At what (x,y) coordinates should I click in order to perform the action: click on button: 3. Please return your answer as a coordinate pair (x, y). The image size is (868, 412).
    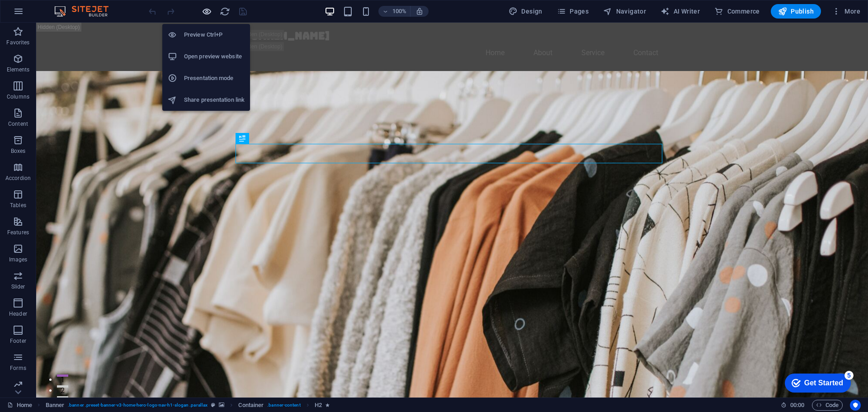
    Looking at the image, I should click on (26, 375).